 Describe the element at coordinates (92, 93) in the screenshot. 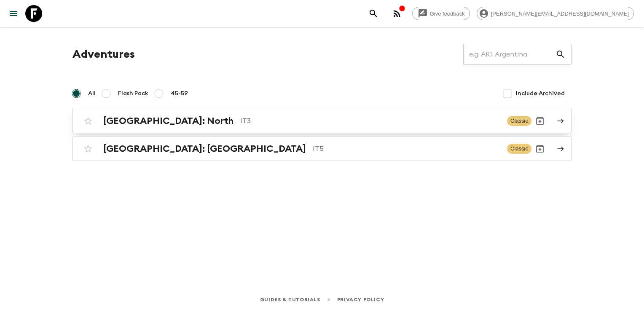

I see `span: All` at that location.